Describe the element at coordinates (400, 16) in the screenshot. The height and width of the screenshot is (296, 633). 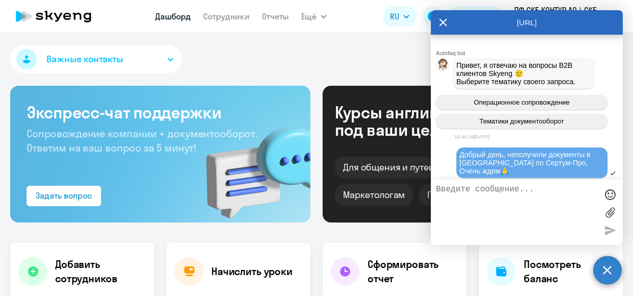
I see `button: RU` at that location.